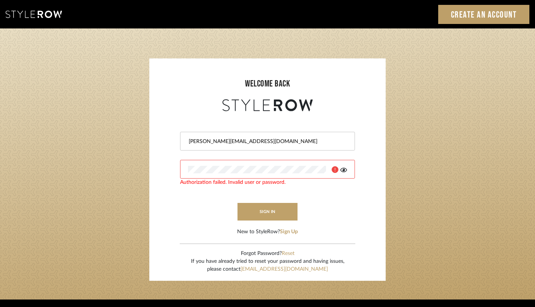  I want to click on div: New to StyleRow?, so click(267, 232).